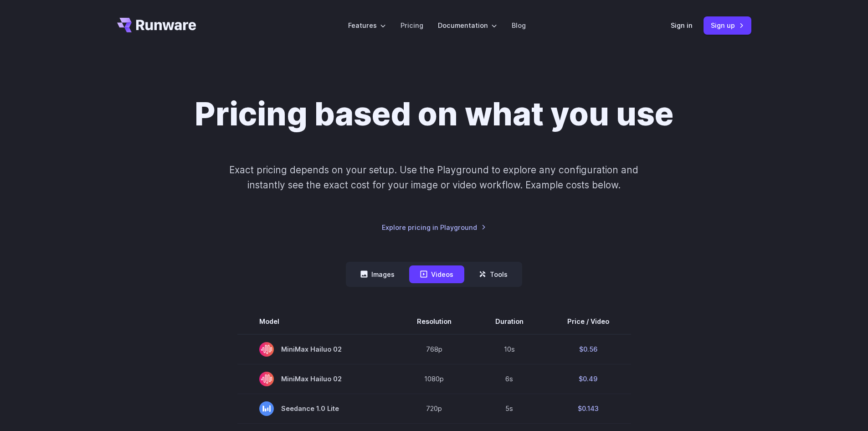  What do you see at coordinates (435, 408) in the screenshot?
I see `td: 720p` at bounding box center [435, 408].